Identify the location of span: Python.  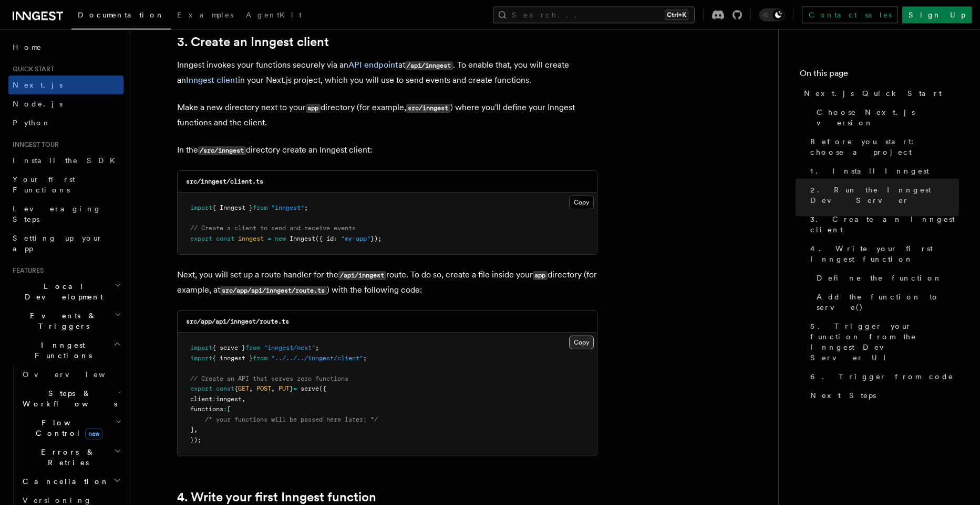
(32, 123).